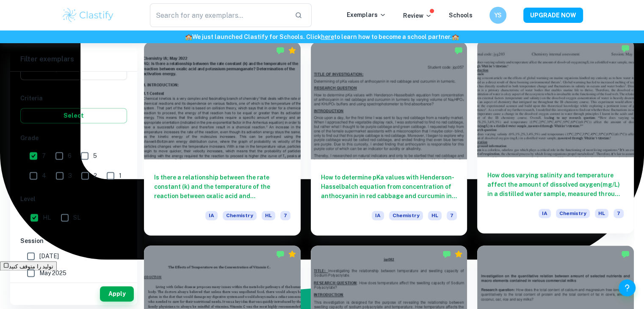  I want to click on span: 2, so click(96, 175).